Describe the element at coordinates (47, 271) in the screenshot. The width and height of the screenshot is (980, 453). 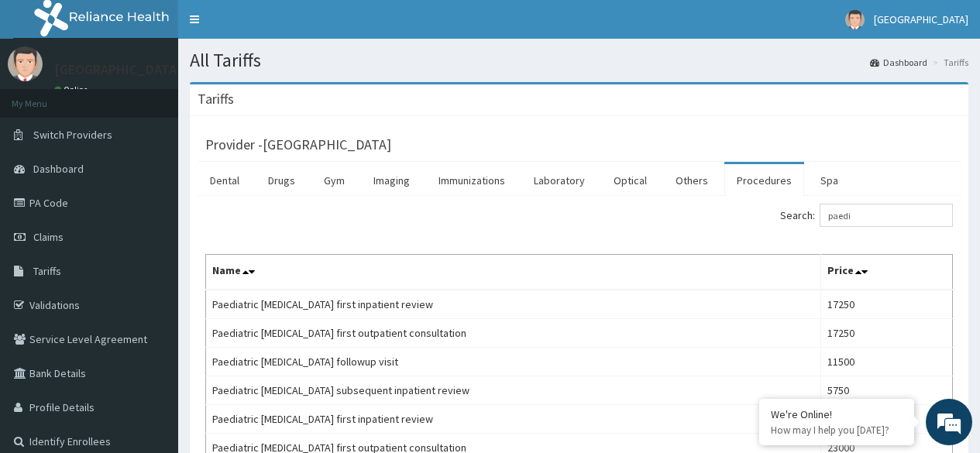
I see `span: Tariffs` at that location.